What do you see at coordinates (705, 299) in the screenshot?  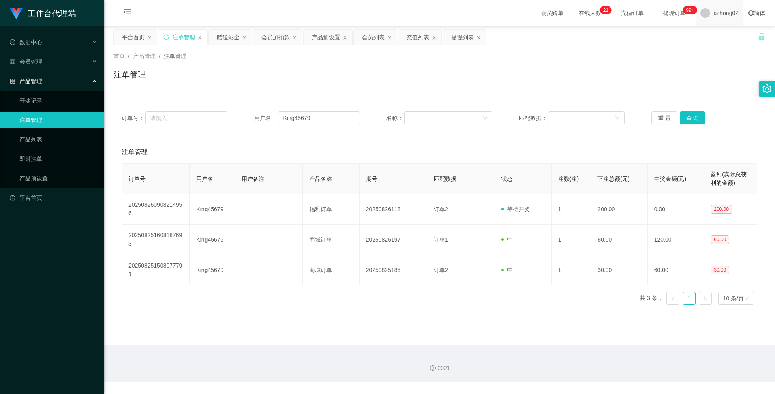 I see `i: 图标: right` at bounding box center [705, 299].